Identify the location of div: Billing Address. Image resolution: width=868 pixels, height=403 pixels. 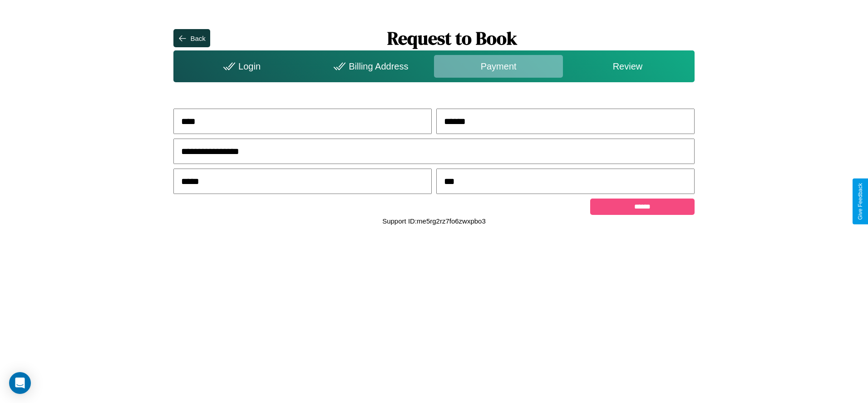
(370, 66).